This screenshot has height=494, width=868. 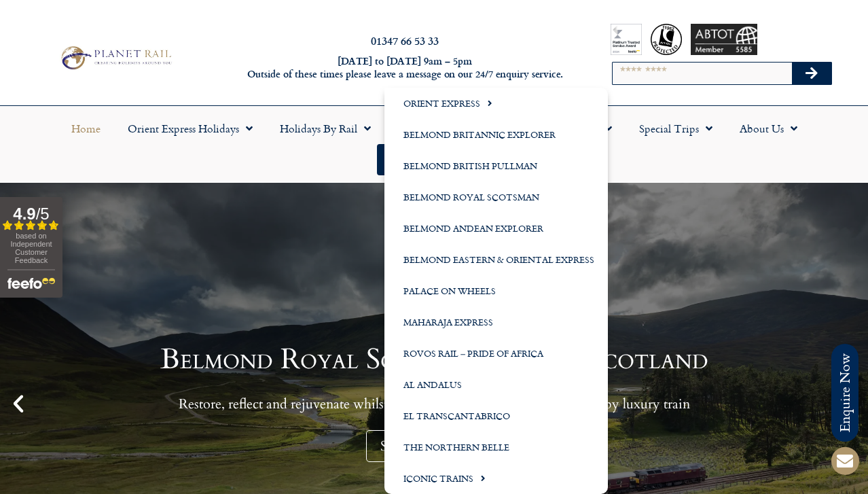 I want to click on a: Start your Journey, so click(x=434, y=160).